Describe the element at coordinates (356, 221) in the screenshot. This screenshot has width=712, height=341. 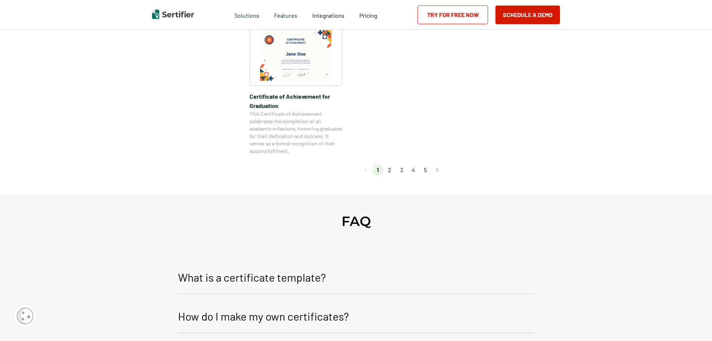
I see `h2: FAQ` at that location.